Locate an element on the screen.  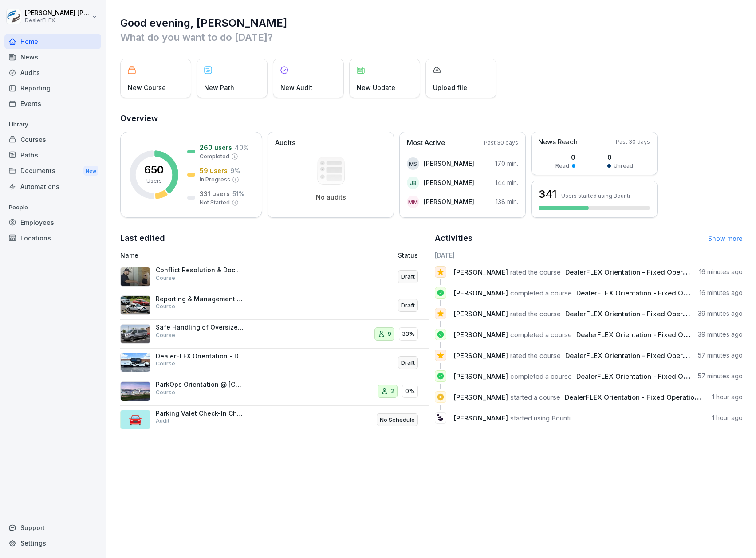
p: 2 is located at coordinates (393, 391).